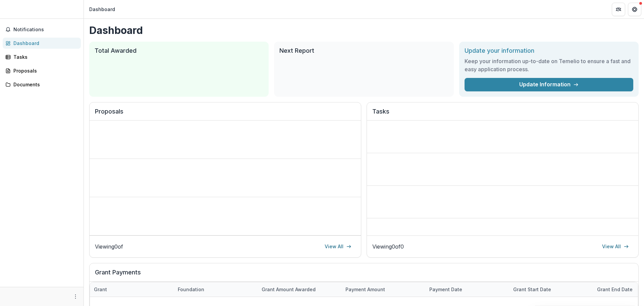  Describe the element at coordinates (179, 51) in the screenshot. I see `h2: Total Awarded` at that location.